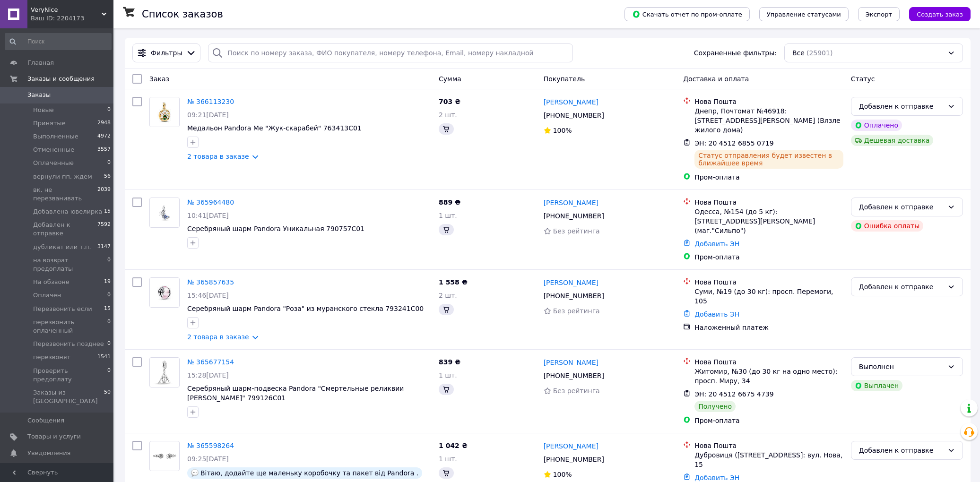 This screenshot has height=482, width=980. What do you see at coordinates (888, 226) in the screenshot?
I see `div: Ошибка оплаты` at bounding box center [888, 226].